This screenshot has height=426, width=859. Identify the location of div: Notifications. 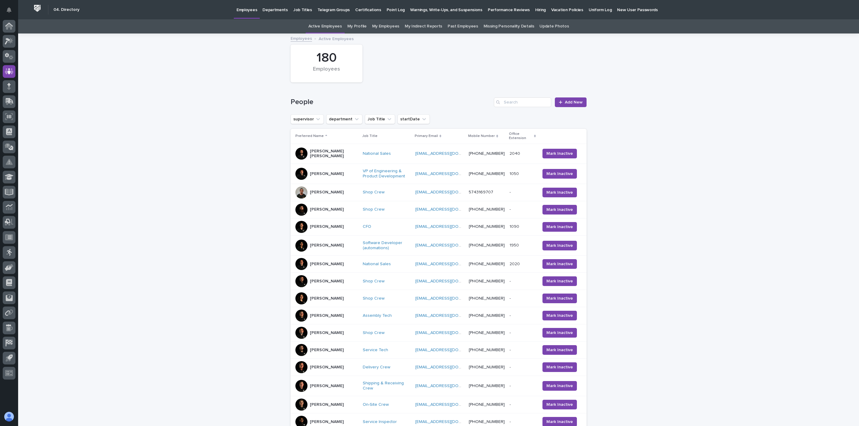
(11, 12).